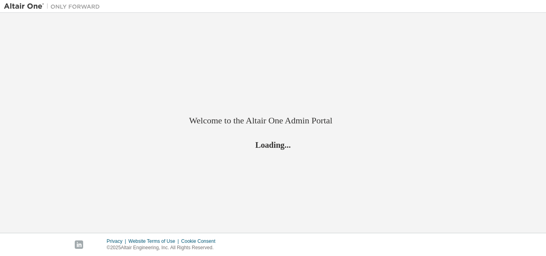  Describe the element at coordinates (54, 6) in the screenshot. I see `img: Altair One` at that location.